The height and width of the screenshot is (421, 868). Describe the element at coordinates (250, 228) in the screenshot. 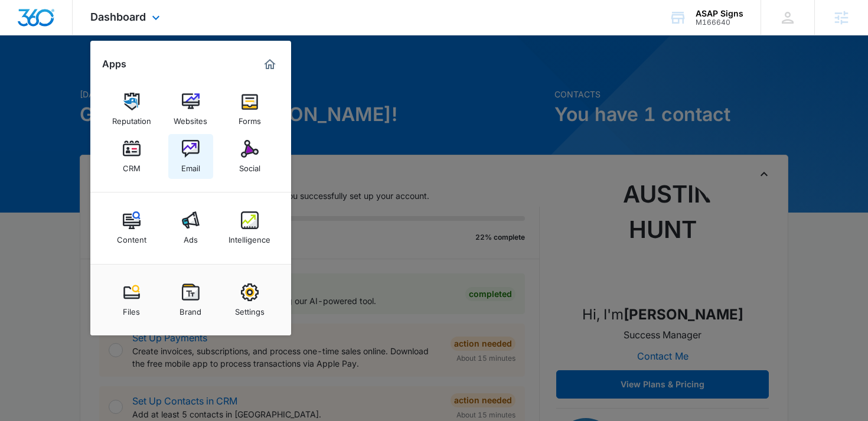

I see `a: Intelligence` at that location.